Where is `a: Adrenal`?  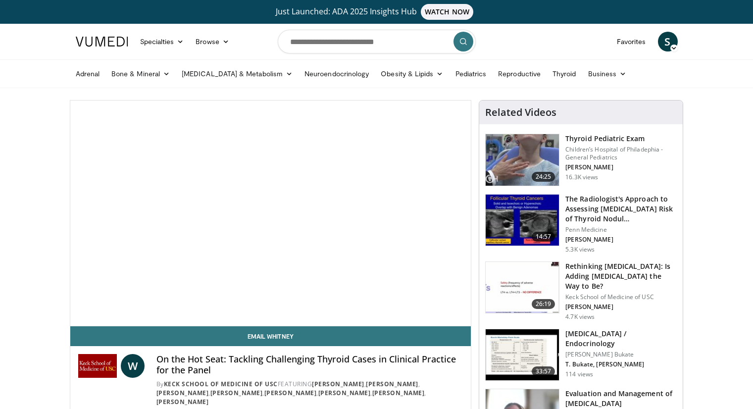 a: Adrenal is located at coordinates (88, 74).